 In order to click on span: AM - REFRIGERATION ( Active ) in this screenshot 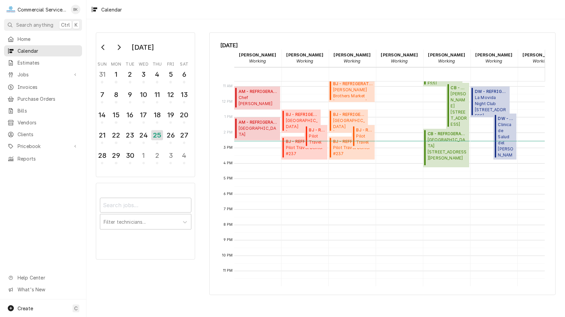, I will do `click(258, 92)`.